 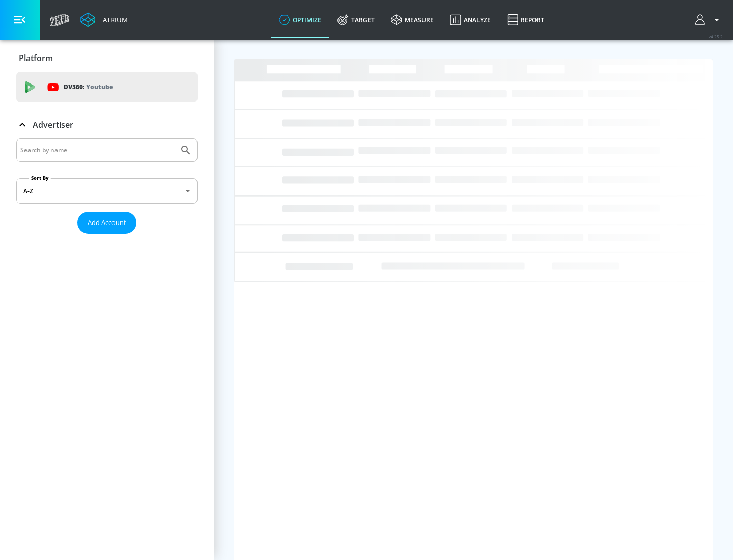 What do you see at coordinates (715, 36) in the screenshot?
I see `span: v 4.25.2` at bounding box center [715, 36].